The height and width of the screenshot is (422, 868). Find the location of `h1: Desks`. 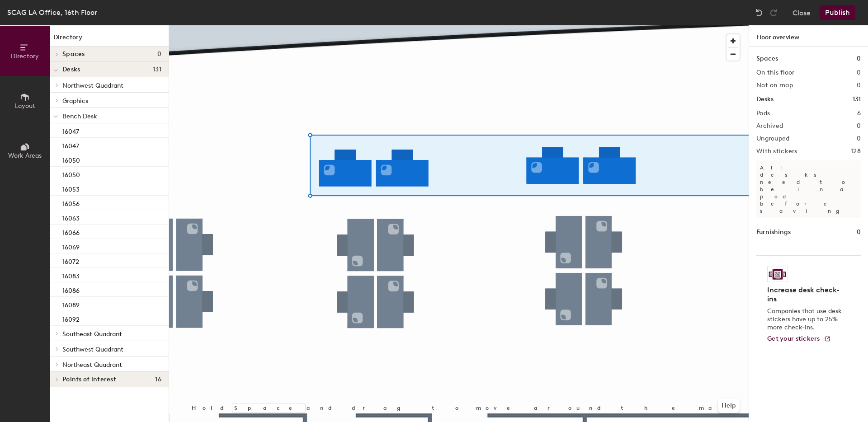

h1: Desks is located at coordinates (765, 99).